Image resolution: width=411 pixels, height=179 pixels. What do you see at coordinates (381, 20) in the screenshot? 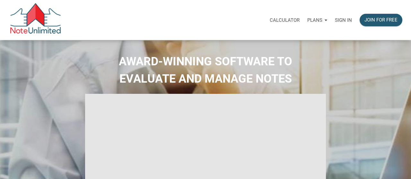
I see `button: Join for free` at bounding box center [381, 20].